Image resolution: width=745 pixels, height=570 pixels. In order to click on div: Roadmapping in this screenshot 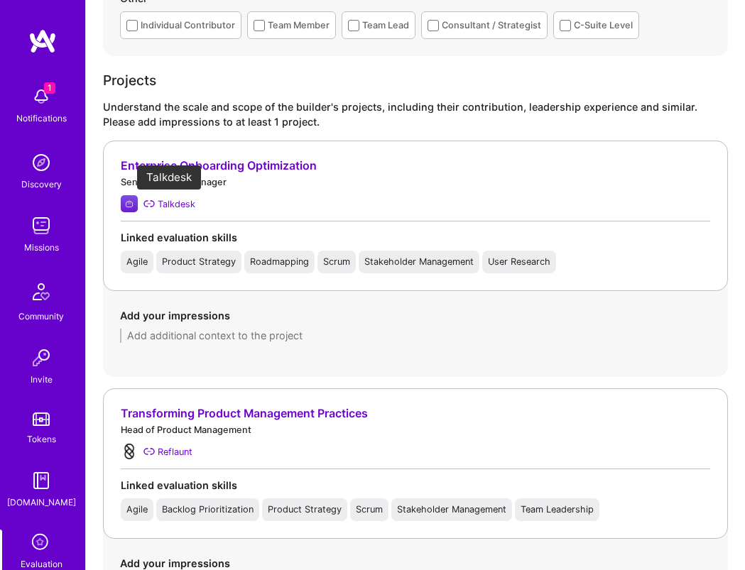, I will do `click(279, 262)`.